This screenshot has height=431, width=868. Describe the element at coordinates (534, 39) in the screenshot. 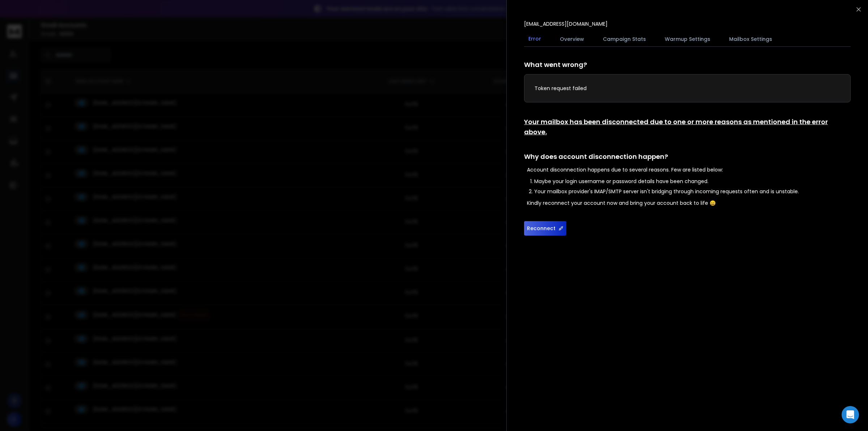

I see `button: Error` at that location.